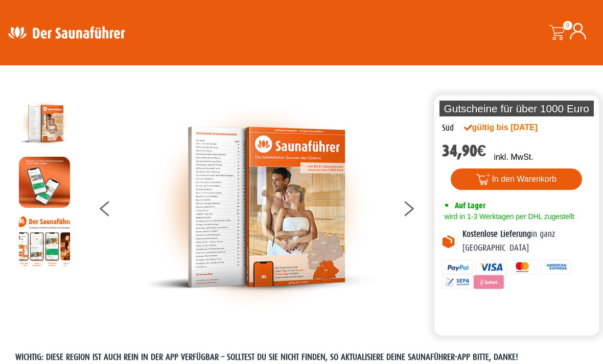 Image resolution: width=603 pixels, height=364 pixels. What do you see at coordinates (447, 128) in the screenshot?
I see `div: Süd` at bounding box center [447, 128].